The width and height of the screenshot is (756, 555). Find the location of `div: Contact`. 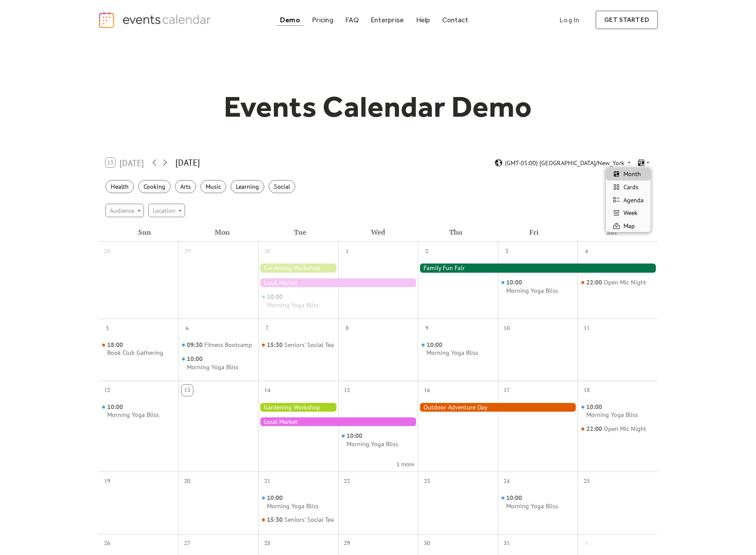

div: Contact is located at coordinates (456, 20).